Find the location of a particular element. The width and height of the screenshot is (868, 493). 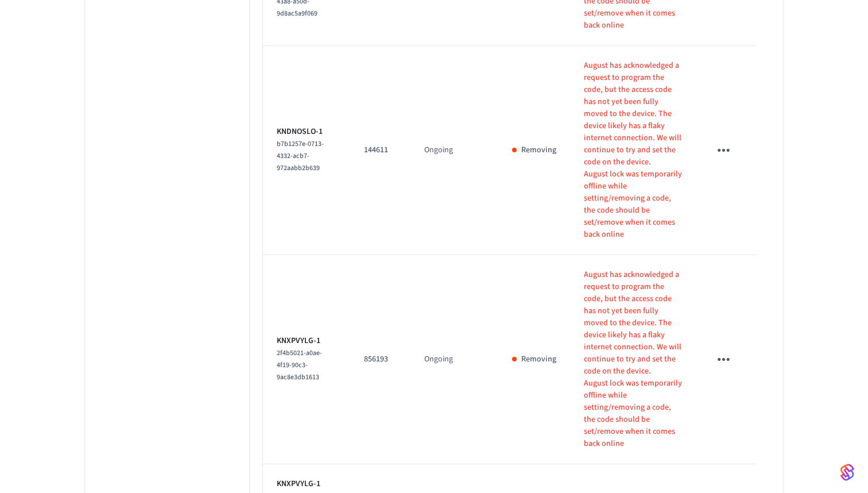

span: 2f4b5021-a0ae-4f19-90c3-9ac8e3db1613 is located at coordinates (299, 364).